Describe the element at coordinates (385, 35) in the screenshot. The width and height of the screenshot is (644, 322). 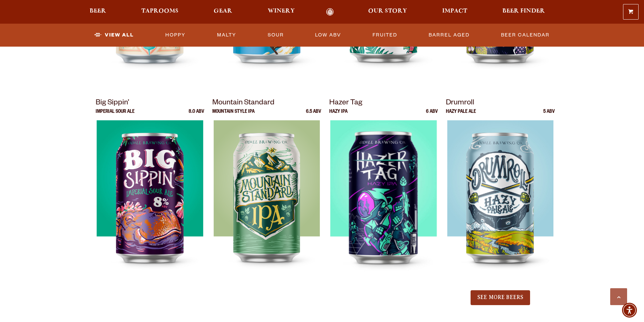
I see `a: Fruited` at that location.